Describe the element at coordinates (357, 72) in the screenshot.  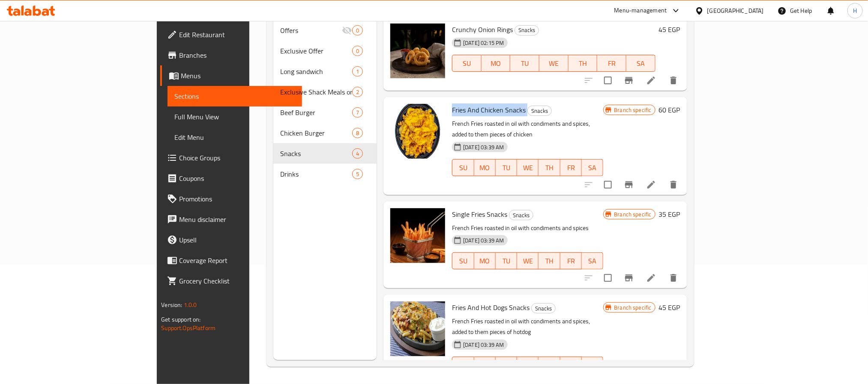
I see `span: 1` at that location.